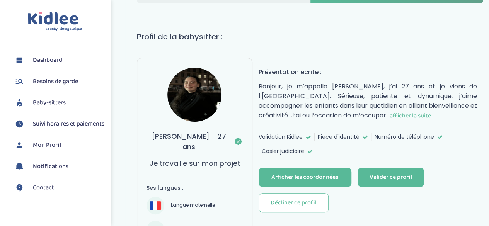 This screenshot has width=489, height=226. I want to click on img: dashboard.svg, so click(19, 60).